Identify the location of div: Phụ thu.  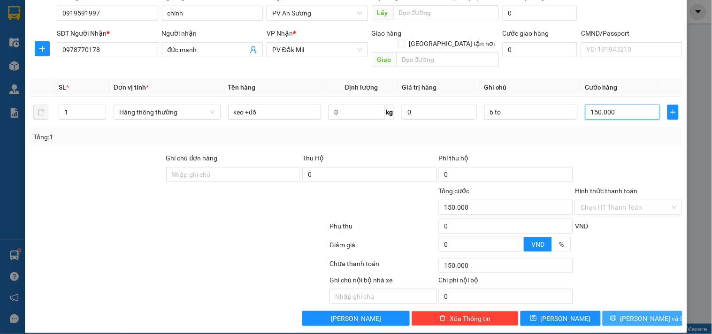
(383, 229).